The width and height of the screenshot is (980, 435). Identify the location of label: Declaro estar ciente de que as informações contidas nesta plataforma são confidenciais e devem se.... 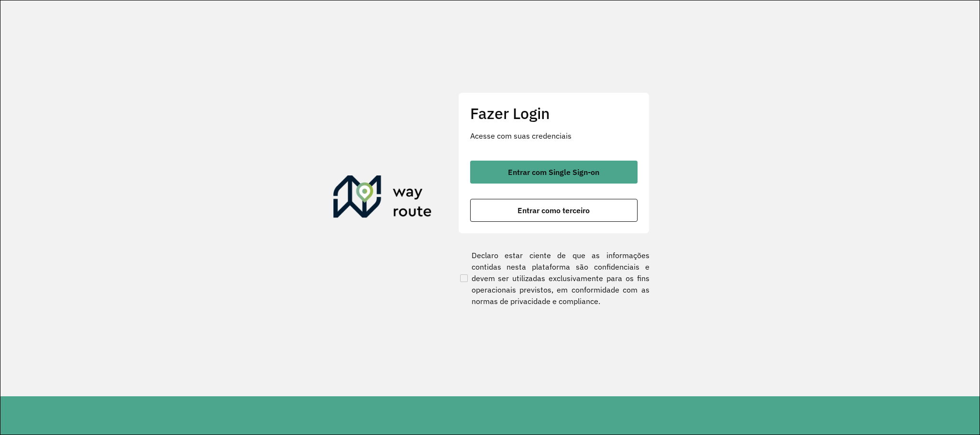
(554, 278).